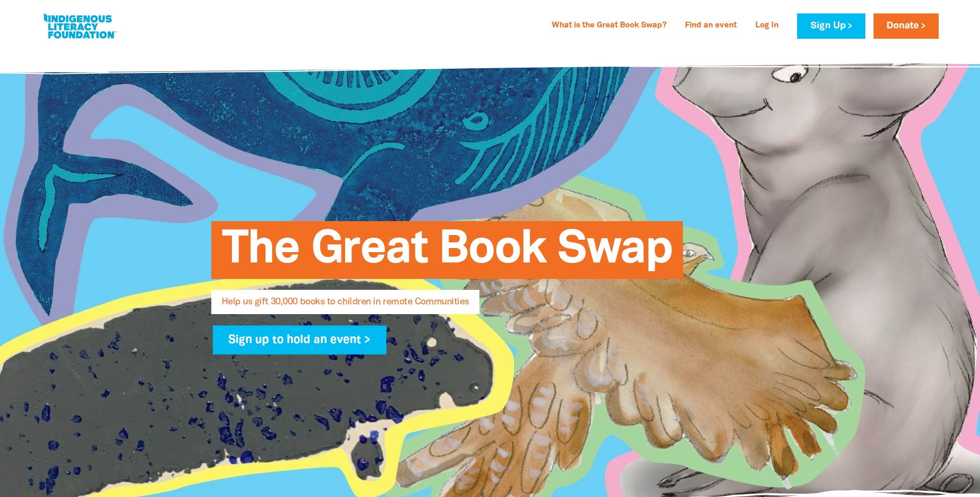  I want to click on span: Help us gift 30,000 books to children in remote Communities, so click(345, 306).